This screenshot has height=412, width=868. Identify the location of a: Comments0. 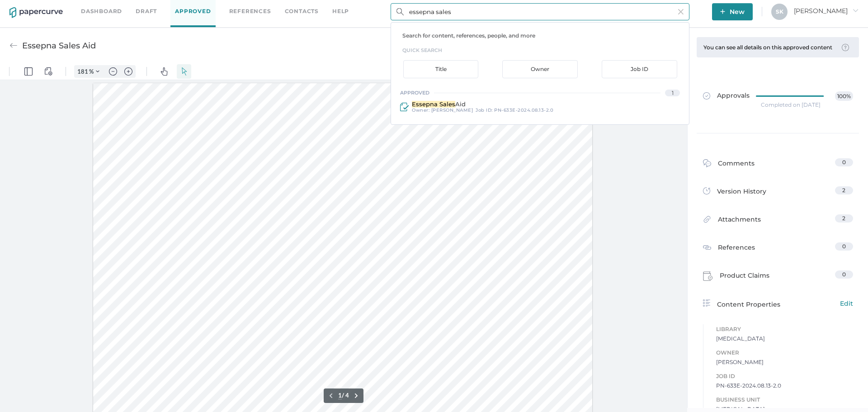
(778, 165).